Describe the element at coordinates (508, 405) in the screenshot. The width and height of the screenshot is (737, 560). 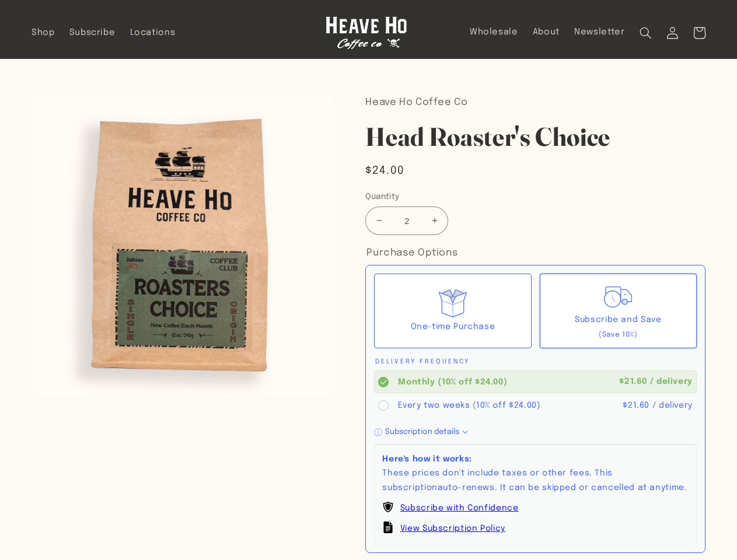
I see `div: Every two weeks (10% off $24.00)` at that location.